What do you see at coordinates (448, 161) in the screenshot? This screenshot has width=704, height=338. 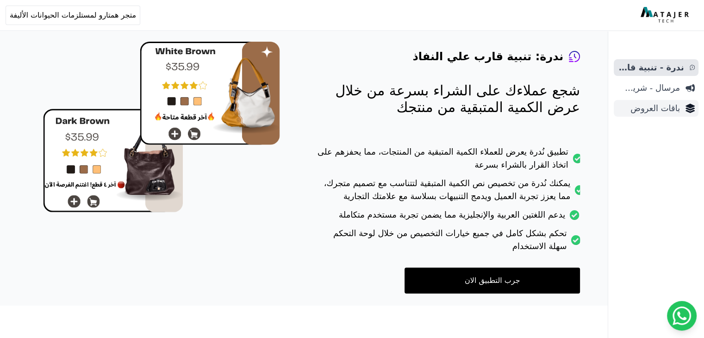 I see `li: تطبيق نُدرة يعرض للعملاء الكمية المتبقية من المنتجات، مما يحفزهم على اتخاذ القرار بالشراء بسرعة` at bounding box center [448, 161].